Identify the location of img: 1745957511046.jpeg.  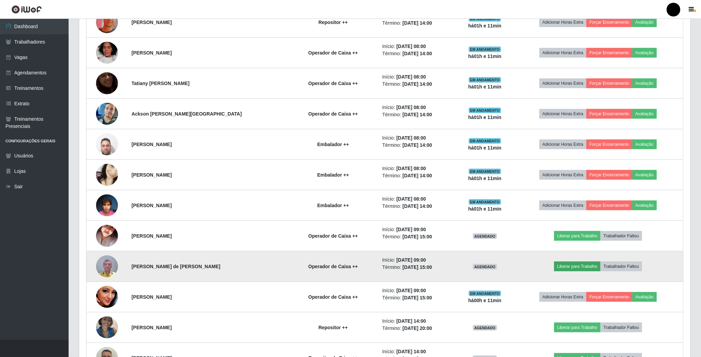
(107, 114).